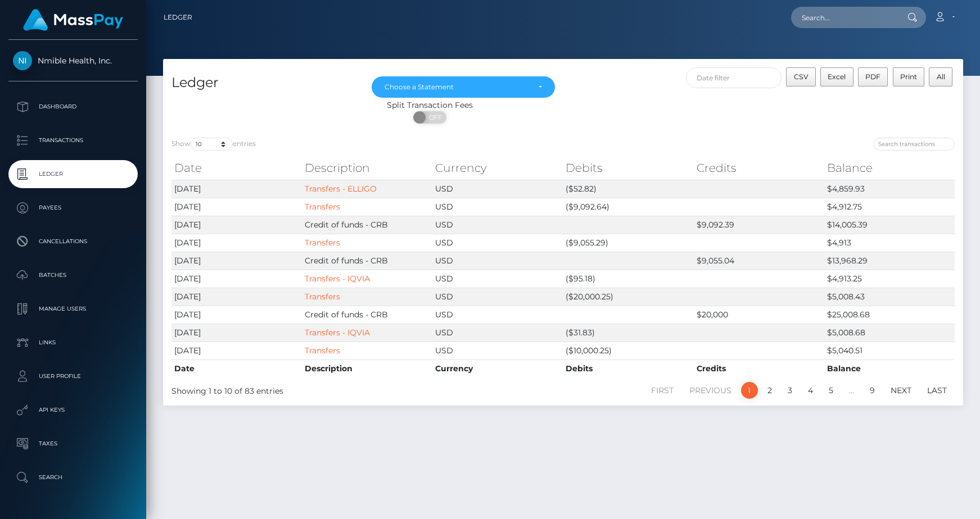 The width and height of the screenshot is (980, 519). What do you see at coordinates (434, 118) in the screenshot?
I see `span: OFF` at bounding box center [434, 118].